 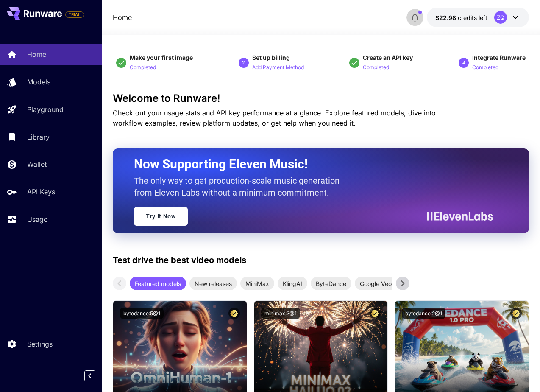 What do you see at coordinates (213, 283) in the screenshot?
I see `span: New releases` at bounding box center [213, 283].